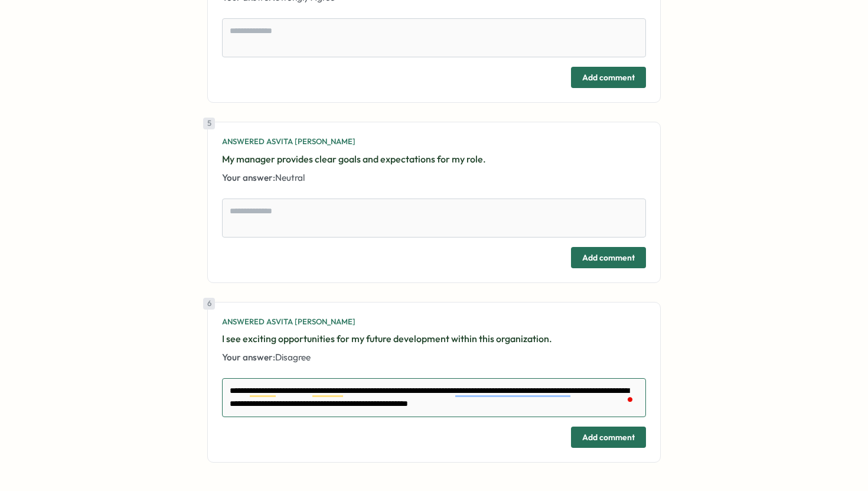 This screenshot has width=868, height=491. What do you see at coordinates (434, 159) in the screenshot?
I see `p: My manager provides clear goals and expectations for my role.` at bounding box center [434, 159].